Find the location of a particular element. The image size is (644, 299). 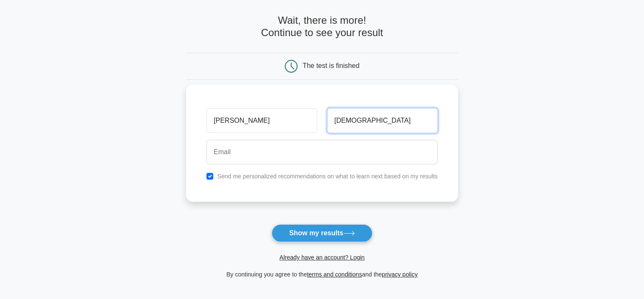

input: Last name is located at coordinates (382, 121).